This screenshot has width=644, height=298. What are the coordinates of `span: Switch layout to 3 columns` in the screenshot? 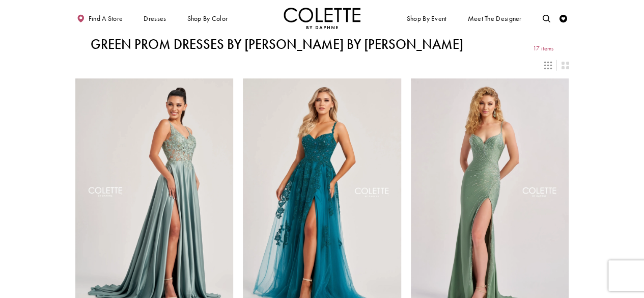 It's located at (548, 65).